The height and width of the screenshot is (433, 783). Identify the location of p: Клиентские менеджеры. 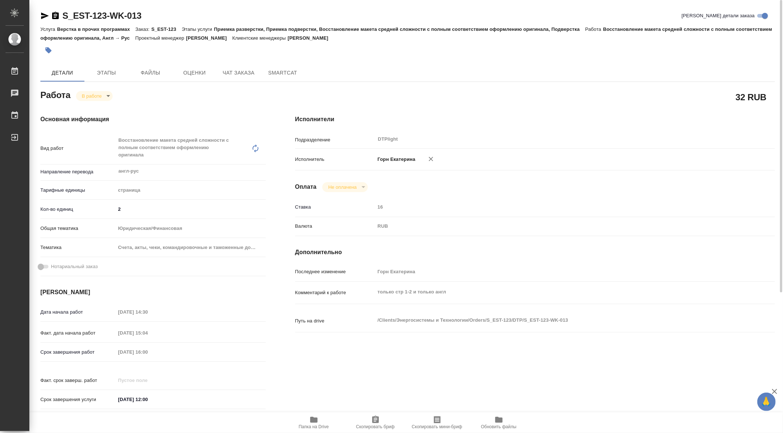
(260, 38).